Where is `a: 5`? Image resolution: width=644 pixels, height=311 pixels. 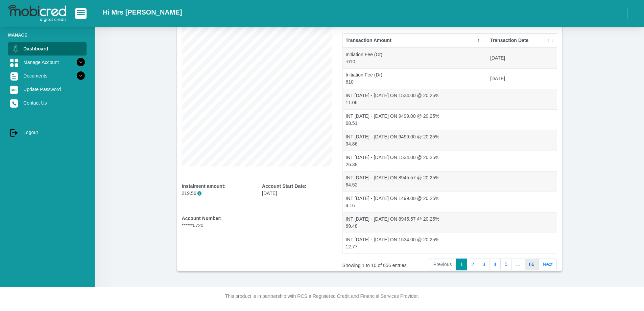 a: 5 is located at coordinates (506, 265).